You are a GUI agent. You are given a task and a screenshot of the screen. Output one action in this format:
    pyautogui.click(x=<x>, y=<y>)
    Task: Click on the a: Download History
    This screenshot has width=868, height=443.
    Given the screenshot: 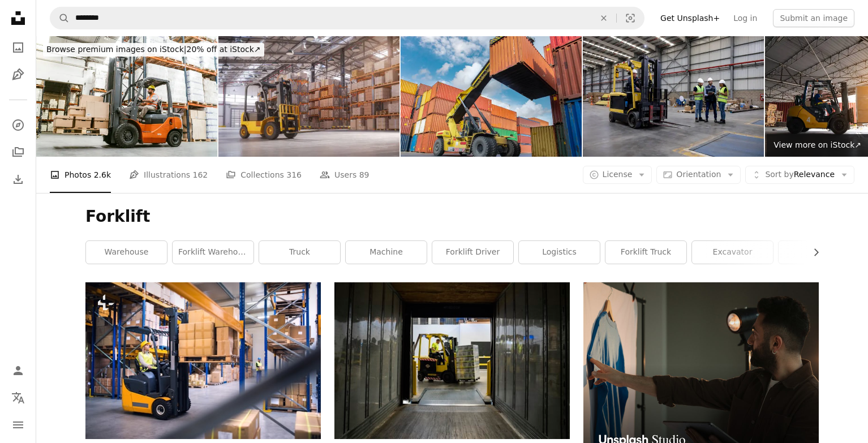 What is the action you would take?
    pyautogui.click(x=18, y=179)
    